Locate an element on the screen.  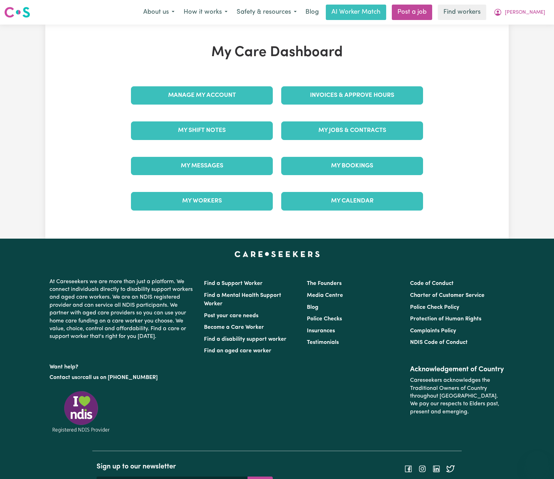
h2: Acknowledgement of Country is located at coordinates (457, 370).